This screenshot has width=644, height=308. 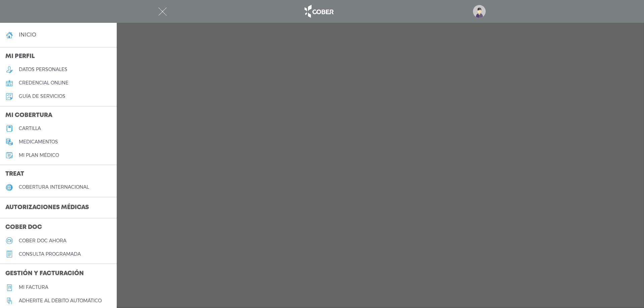 I want to click on h5: medicamentos, so click(x=38, y=142).